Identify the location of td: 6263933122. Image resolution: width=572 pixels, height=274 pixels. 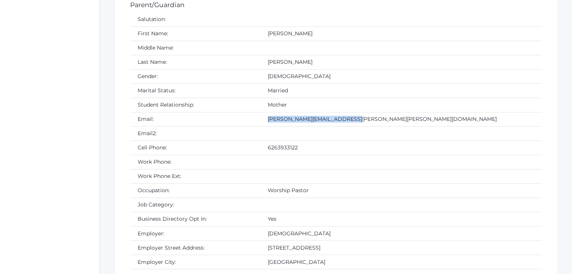
(401, 148).